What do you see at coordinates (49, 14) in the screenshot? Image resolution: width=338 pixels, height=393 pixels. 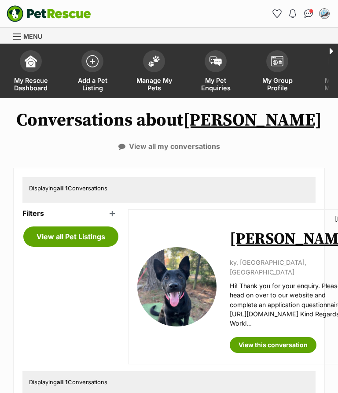 I see `img: logo-e224e6f780fb5917bec1dbf3a21bbac754714ae5b6737aabdf751b685950b380.svg` at bounding box center [49, 14].